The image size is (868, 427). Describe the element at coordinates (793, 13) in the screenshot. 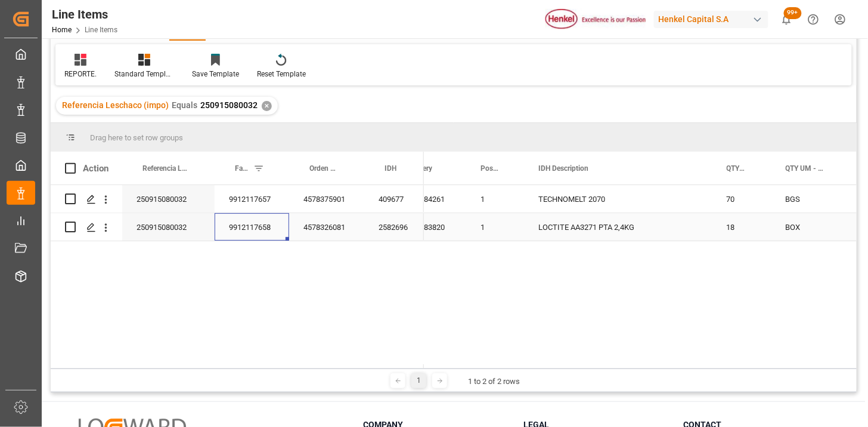

I see `span: 99+` at that location.